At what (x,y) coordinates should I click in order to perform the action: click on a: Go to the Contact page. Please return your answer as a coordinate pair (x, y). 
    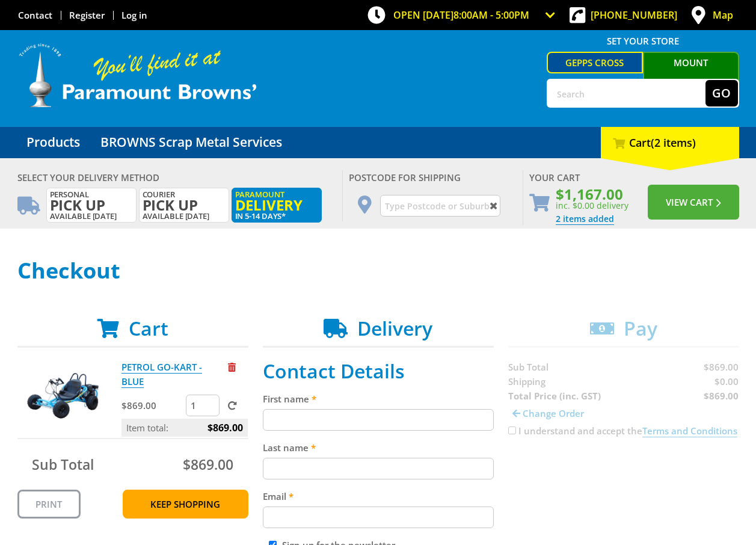
    Looking at the image, I should click on (35, 15).